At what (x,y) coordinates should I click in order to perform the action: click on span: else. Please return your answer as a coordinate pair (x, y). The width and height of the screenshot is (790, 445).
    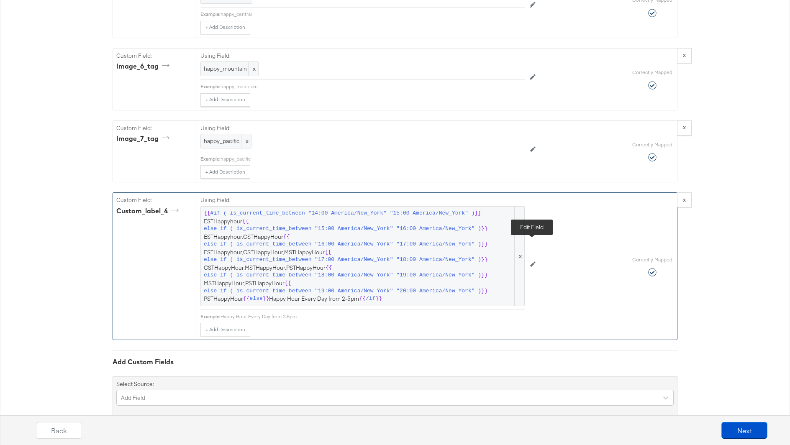
    Looking at the image, I should click on (256, 299).